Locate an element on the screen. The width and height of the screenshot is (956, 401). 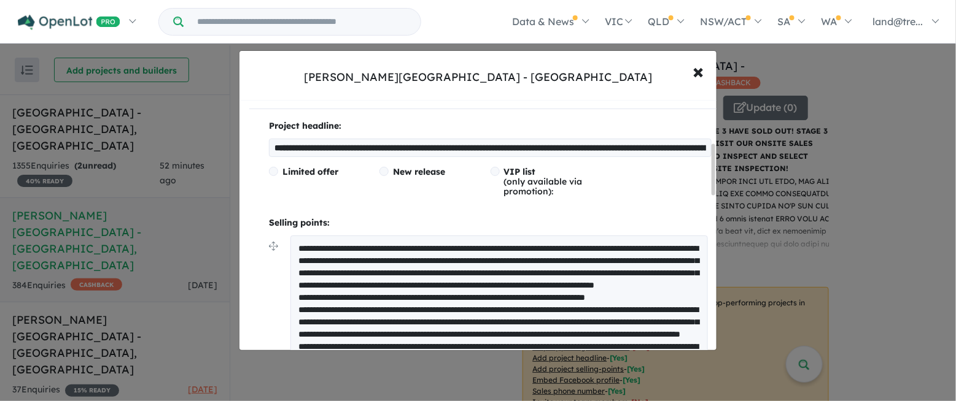
span: VIP list is located at coordinates (520, 172).